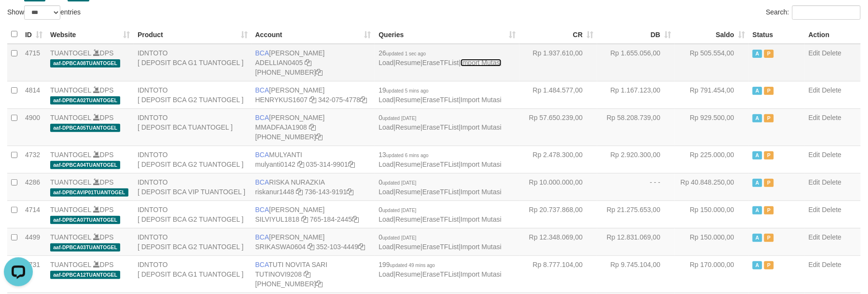  What do you see at coordinates (635, 34) in the screenshot?
I see `th: DB: activate to sort column ascending` at bounding box center [635, 34].